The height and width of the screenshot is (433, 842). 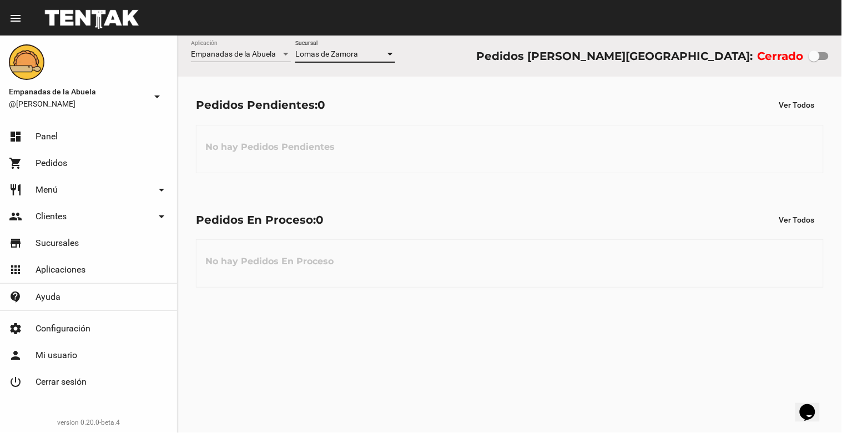 I want to click on span: Ayuda, so click(x=48, y=297).